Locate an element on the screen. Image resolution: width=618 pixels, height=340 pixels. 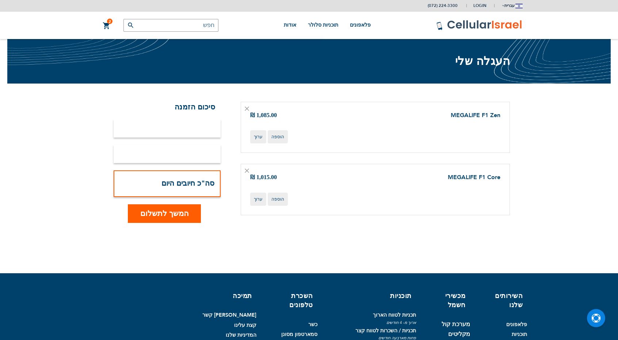
a: תכניות לטווח הארוך is located at coordinates (394, 315).